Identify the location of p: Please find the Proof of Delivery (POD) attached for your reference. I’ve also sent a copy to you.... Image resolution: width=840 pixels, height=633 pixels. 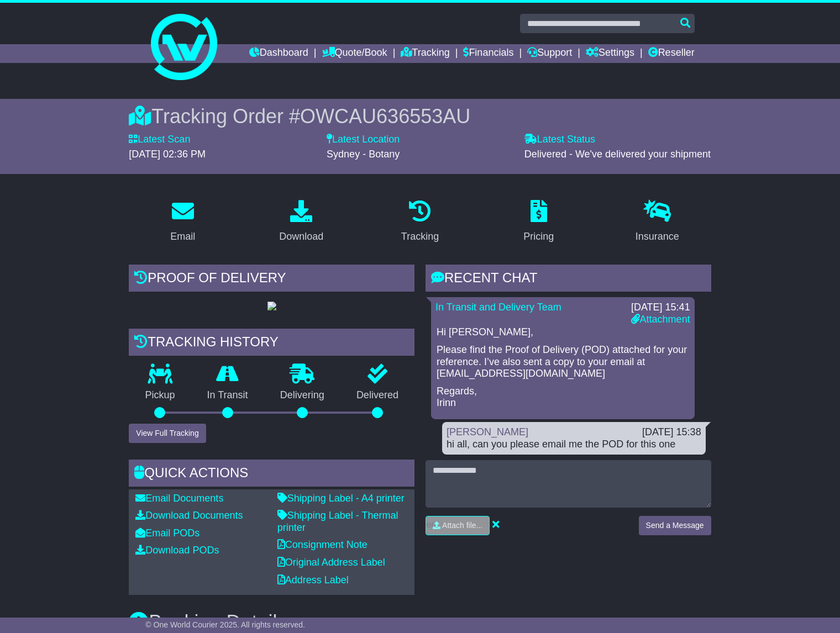
(563, 362).